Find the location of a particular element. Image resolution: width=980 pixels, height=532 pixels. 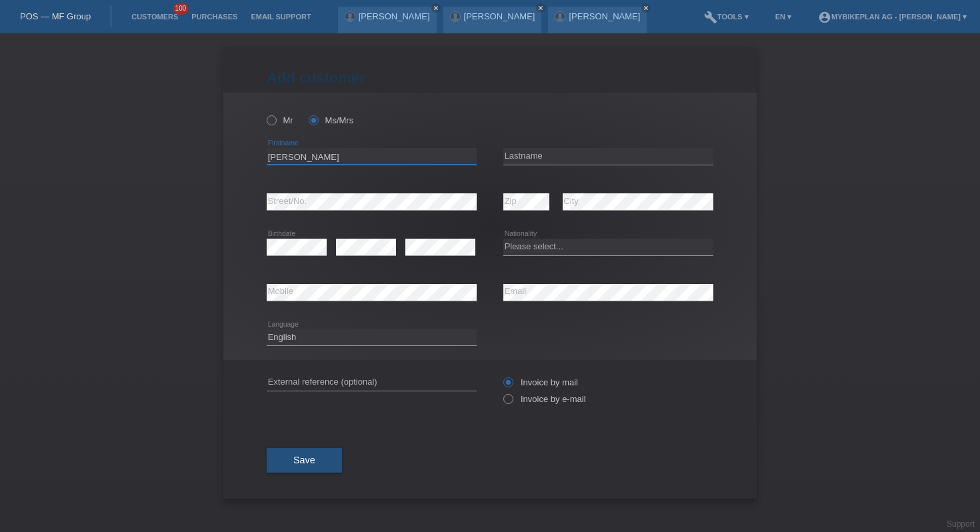

a: EN ▾ is located at coordinates (783, 16).